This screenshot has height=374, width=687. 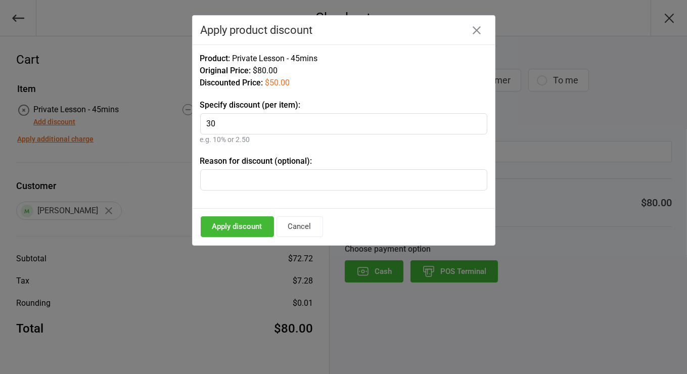 I want to click on div: e.g. 10% or 2.50, so click(x=344, y=140).